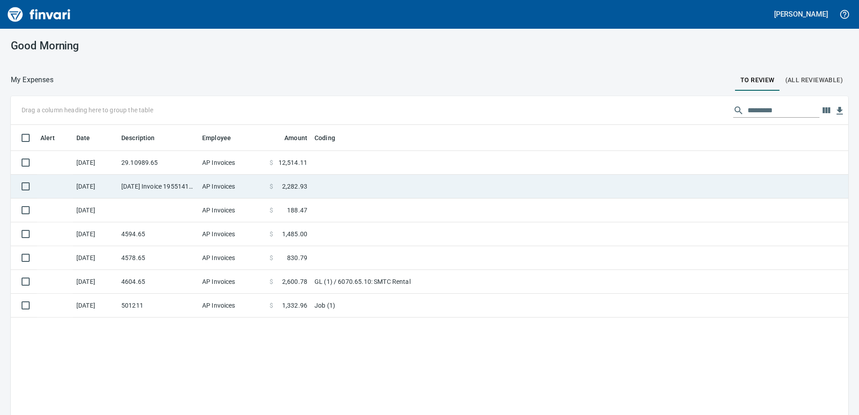 Image resolution: width=859 pixels, height=415 pixels. What do you see at coordinates (826, 111) in the screenshot?
I see `button: Choose columns to display` at bounding box center [826, 111].